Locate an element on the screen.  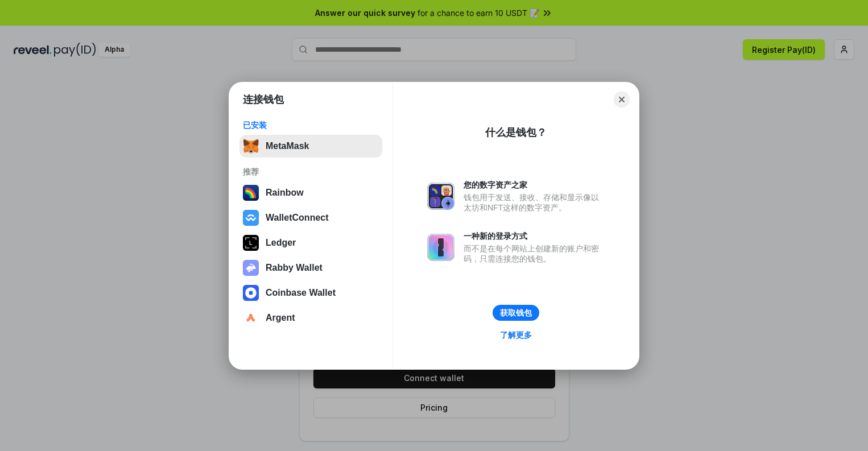
div: Coinbase Wallet is located at coordinates (301, 293).